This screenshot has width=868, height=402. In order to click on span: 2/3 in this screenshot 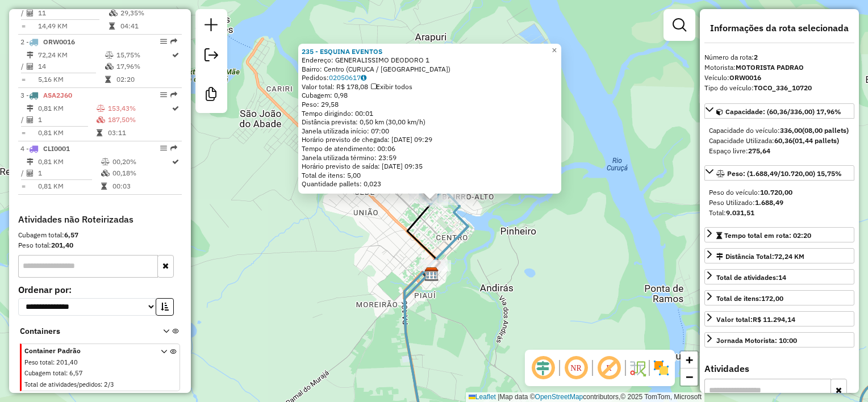, I will do `click(109, 385)`.